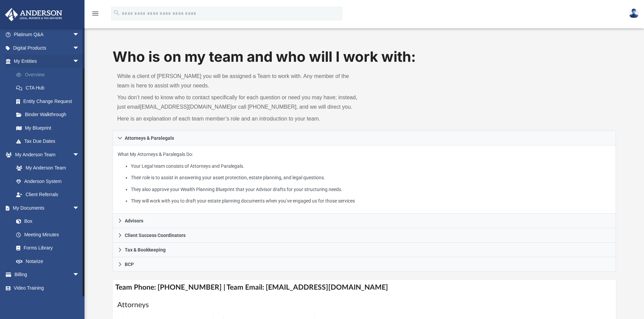 The height and width of the screenshot is (319, 644). I want to click on a: Anderson System, so click(48, 181).